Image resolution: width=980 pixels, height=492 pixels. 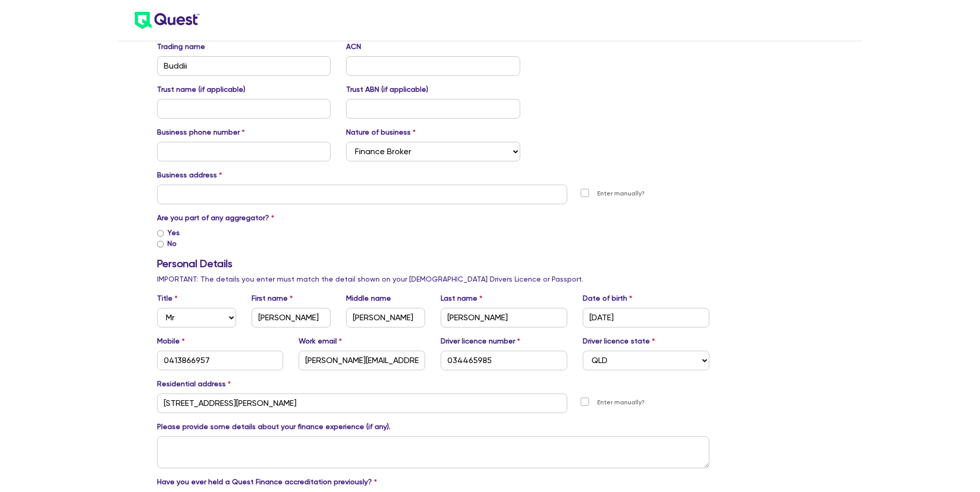 What do you see at coordinates (434, 264) in the screenshot?
I see `h3: Personal Details` at bounding box center [434, 264].